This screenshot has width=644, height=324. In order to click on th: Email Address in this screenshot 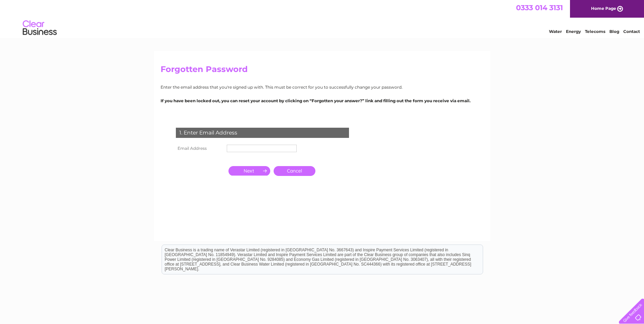, I will do `click(200, 149)`.